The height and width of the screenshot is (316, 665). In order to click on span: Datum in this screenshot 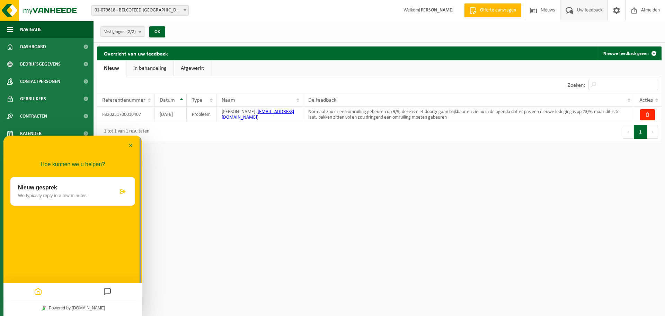, I will do `click(167, 100)`.